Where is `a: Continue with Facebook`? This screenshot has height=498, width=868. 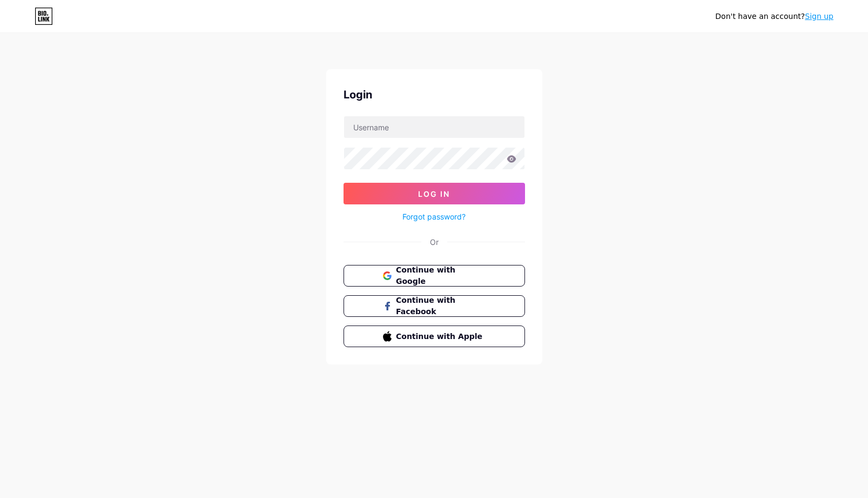 a: Continue with Facebook is located at coordinates (434, 306).